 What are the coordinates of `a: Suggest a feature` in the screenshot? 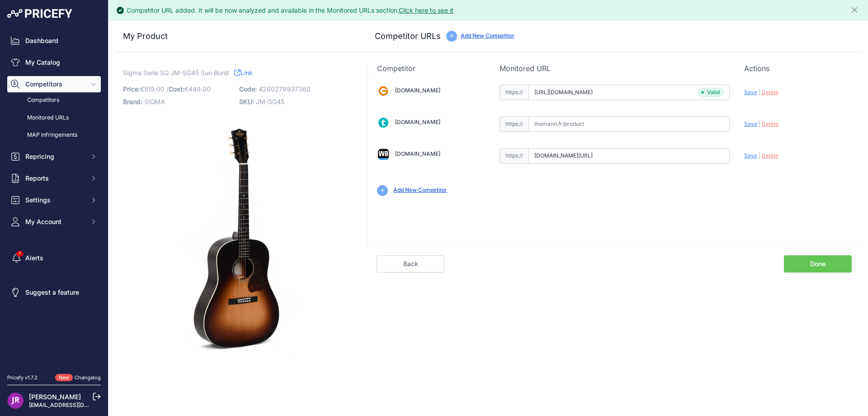 It's located at (54, 292).